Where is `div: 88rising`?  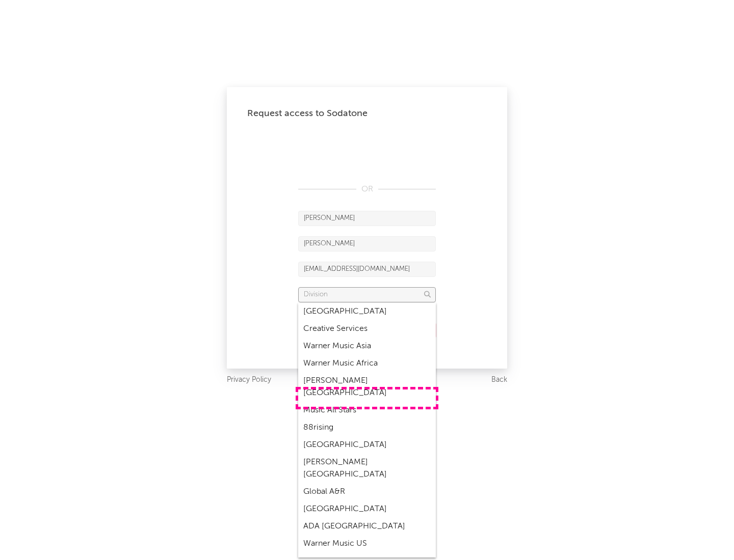 div: 88rising is located at coordinates (367, 428).